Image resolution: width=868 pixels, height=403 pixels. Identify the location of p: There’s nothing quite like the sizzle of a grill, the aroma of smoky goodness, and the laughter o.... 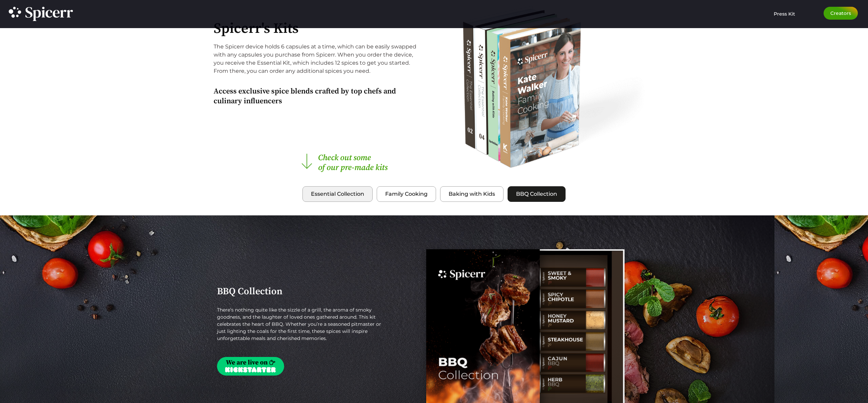
(299, 324).